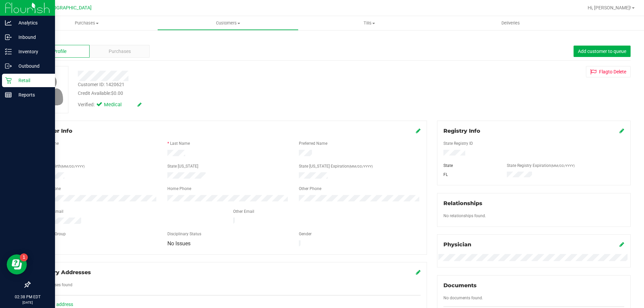  I want to click on inline-svg: Inventory, so click(9, 52).